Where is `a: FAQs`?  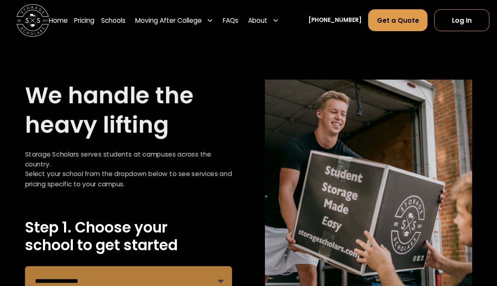
a: FAQs is located at coordinates (230, 20).